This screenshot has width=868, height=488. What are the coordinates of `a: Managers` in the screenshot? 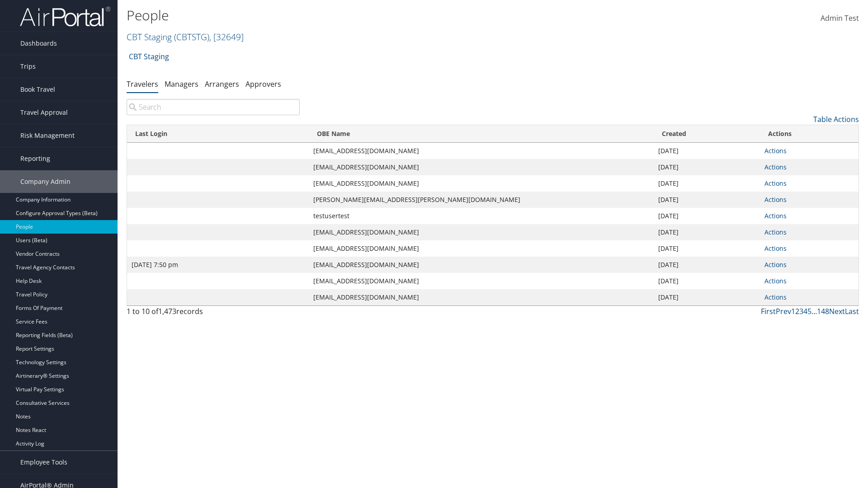 It's located at (181, 85).